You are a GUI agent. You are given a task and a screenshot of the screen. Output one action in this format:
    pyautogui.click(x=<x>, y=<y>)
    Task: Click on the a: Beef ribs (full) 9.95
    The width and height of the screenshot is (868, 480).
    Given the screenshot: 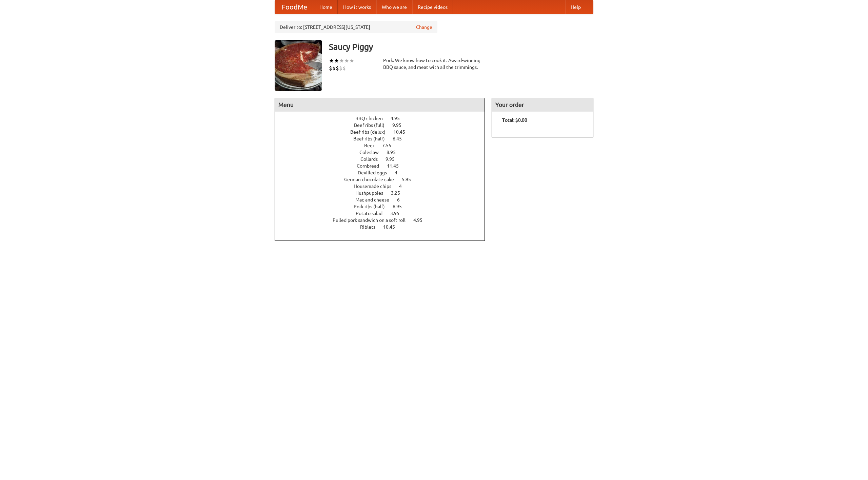 What is the action you would take?
    pyautogui.click(x=383, y=125)
    